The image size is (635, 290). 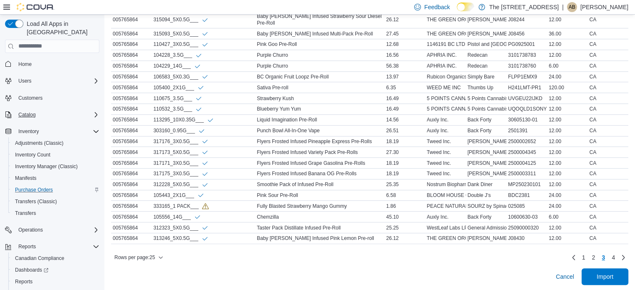 I want to click on span: Inventory Count, so click(x=56, y=155).